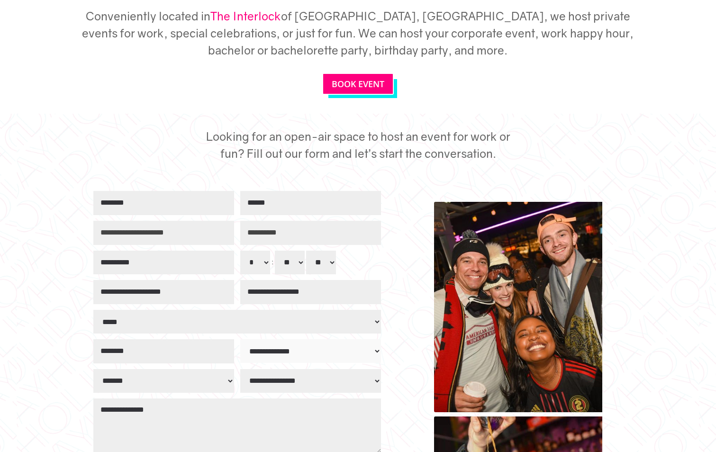 Image resolution: width=716 pixels, height=452 pixels. I want to click on select: Time of Day ... minute, so click(290, 263).